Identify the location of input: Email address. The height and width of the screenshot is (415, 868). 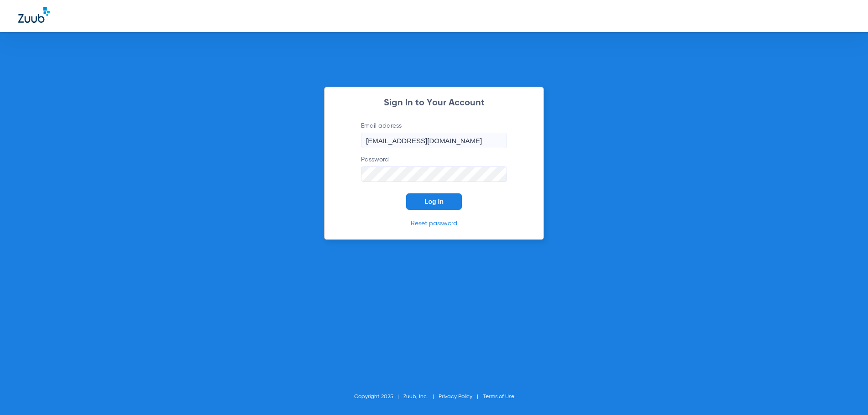
(434, 140).